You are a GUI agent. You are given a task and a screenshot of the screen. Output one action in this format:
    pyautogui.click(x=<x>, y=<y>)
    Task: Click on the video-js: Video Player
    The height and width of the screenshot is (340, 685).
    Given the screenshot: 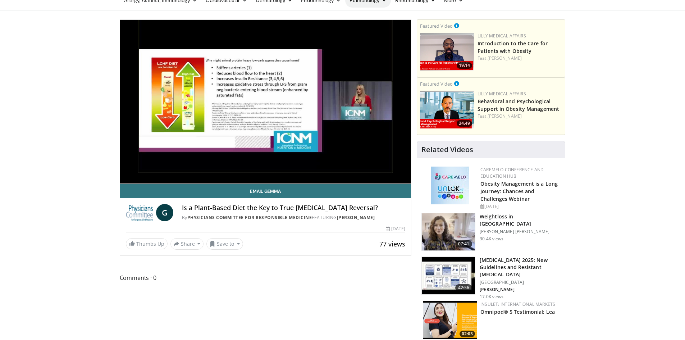 What is the action you would take?
    pyautogui.click(x=266, y=102)
    